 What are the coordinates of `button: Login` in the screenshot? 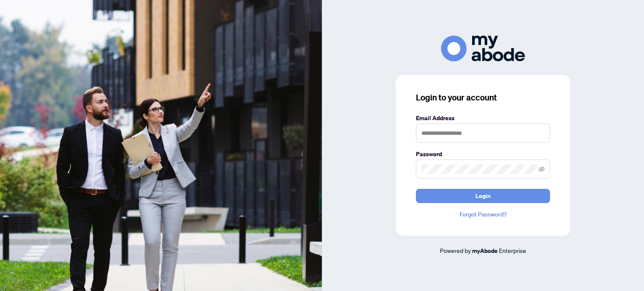 It's located at (483, 196).